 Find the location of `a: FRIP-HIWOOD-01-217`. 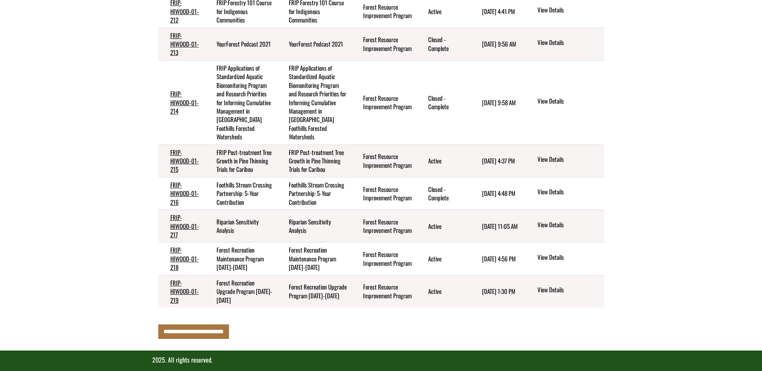

a: FRIP-HIWOOD-01-217 is located at coordinates (184, 226).